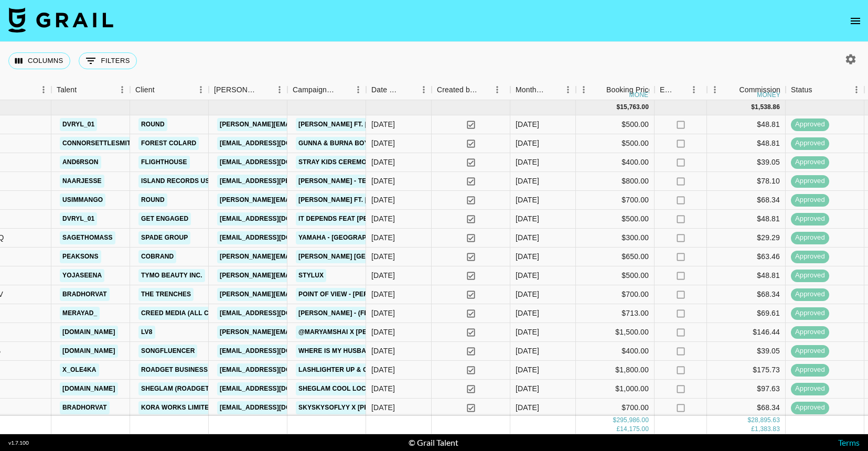 The height and width of the screenshot is (451, 868). I want to click on a: Flighthouse, so click(164, 162).